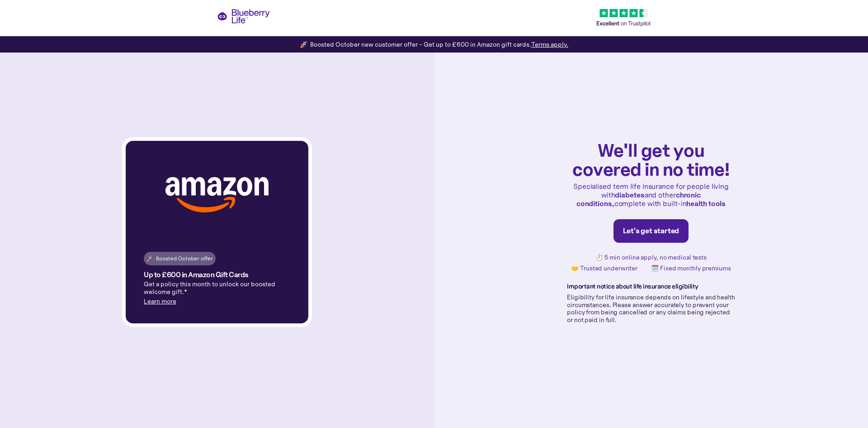 The image size is (868, 428). I want to click on strong: chronic conditions,, so click(639, 198).